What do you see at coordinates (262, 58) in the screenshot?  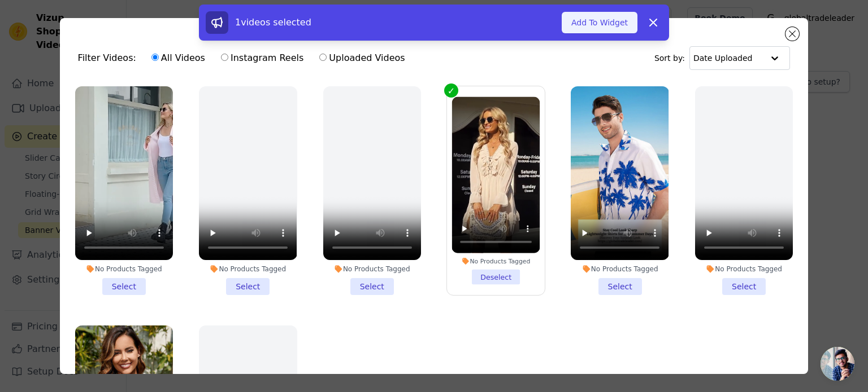 I see `label: Instagram Reels` at bounding box center [262, 58].